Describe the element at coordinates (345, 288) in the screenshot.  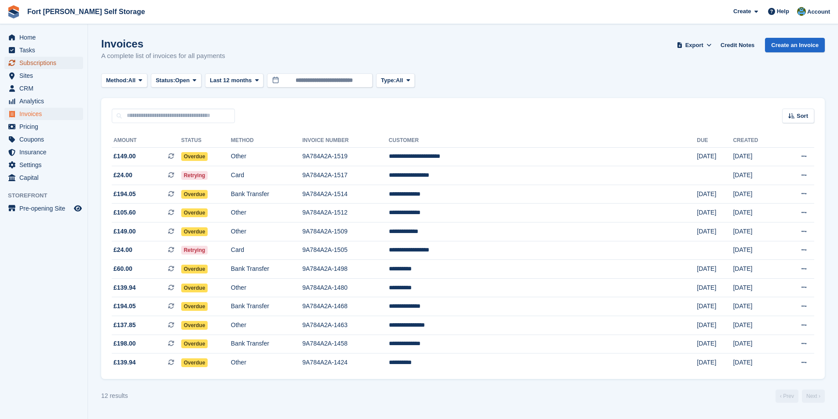
I see `td: 9A784A2A-1480` at that location.